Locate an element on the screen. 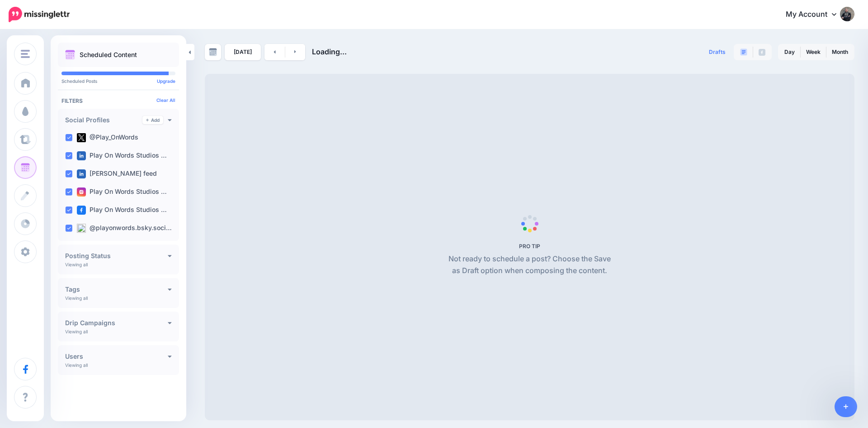  span: Drafts is located at coordinates (717, 52).